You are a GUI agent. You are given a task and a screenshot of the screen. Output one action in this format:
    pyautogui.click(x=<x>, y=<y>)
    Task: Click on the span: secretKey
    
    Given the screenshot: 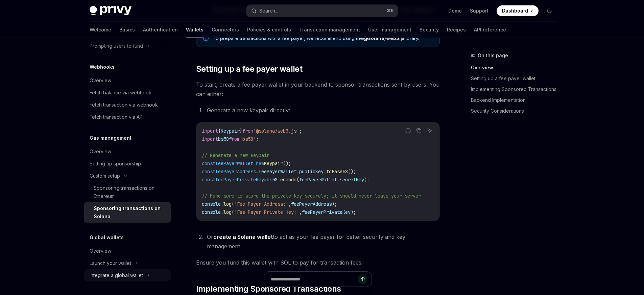 What is the action you would take?
    pyautogui.click(x=352, y=179)
    